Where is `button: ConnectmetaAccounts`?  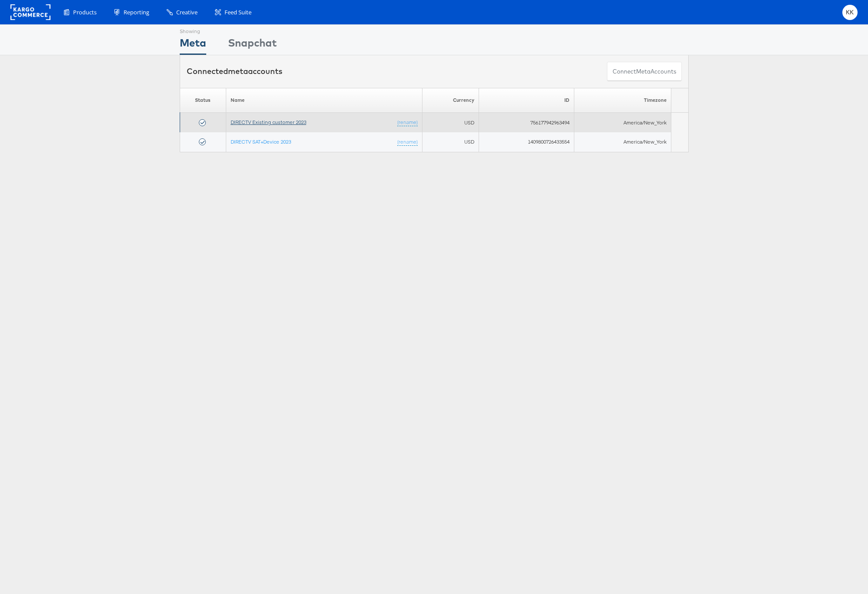 button: ConnectmetaAccounts is located at coordinates (644, 71).